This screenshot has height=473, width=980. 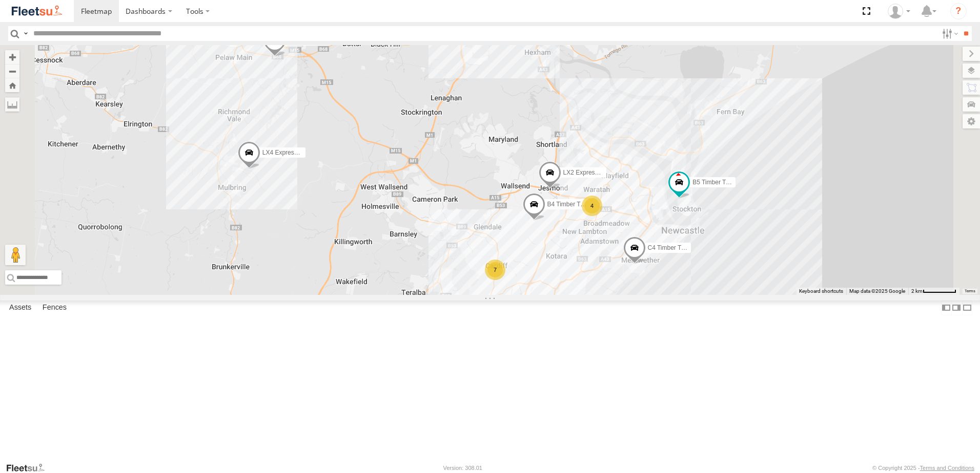 What do you see at coordinates (463, 468) in the screenshot?
I see `div: Version: 308.01` at bounding box center [463, 468].